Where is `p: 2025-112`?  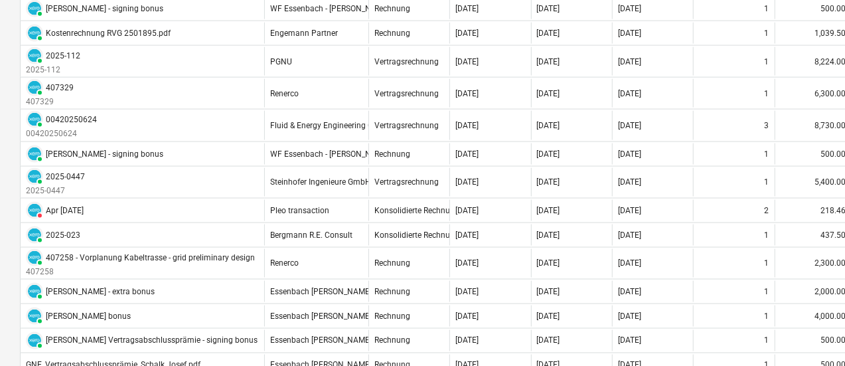 p: 2025-112 is located at coordinates (53, 70).